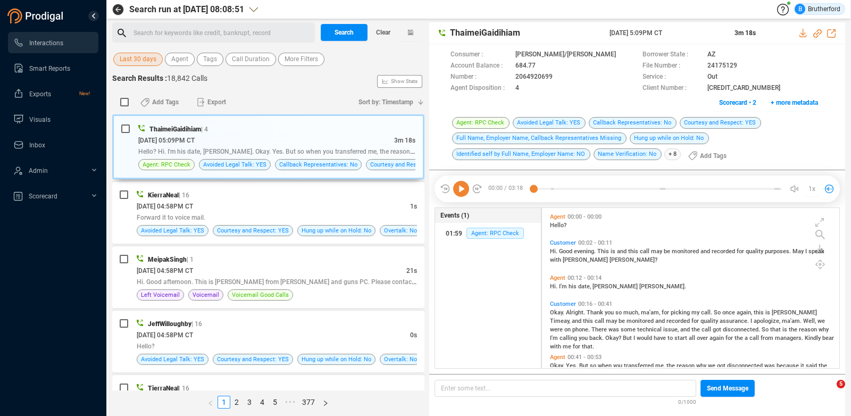 The width and height of the screenshot is (851, 416). Describe the element at coordinates (325, 402) in the screenshot. I see `li: Next Page` at that location.